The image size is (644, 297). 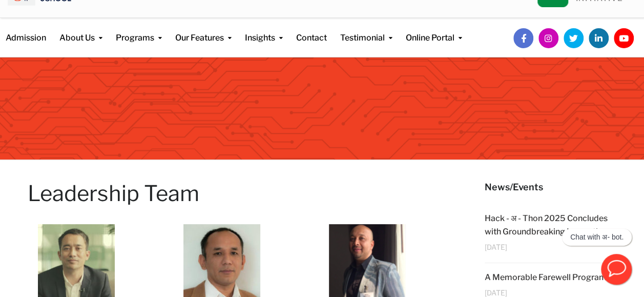 What do you see at coordinates (367, 262) in the screenshot?
I see `a: Miraj Shrestha` at bounding box center [367, 262].